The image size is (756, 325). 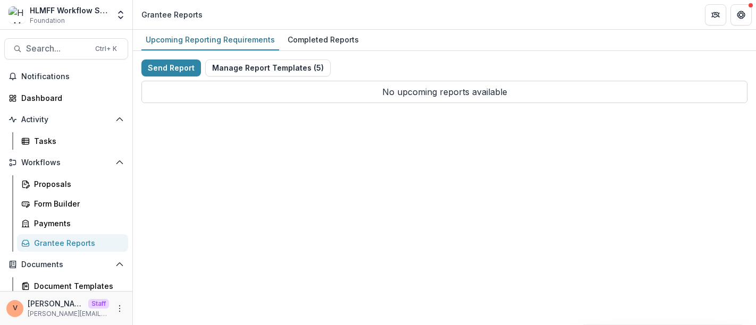 What do you see at coordinates (47, 21) in the screenshot?
I see `span: Foundation` at bounding box center [47, 21].